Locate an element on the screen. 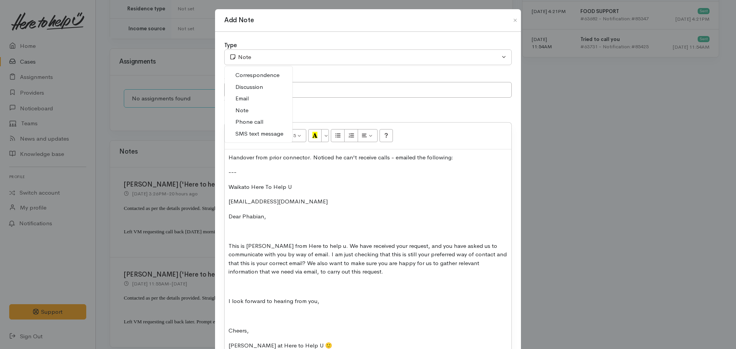 The width and height of the screenshot is (736, 349). p: Handover from prior connector. Noticed he can't receive calls - emailed the following: is located at coordinates (368, 158).